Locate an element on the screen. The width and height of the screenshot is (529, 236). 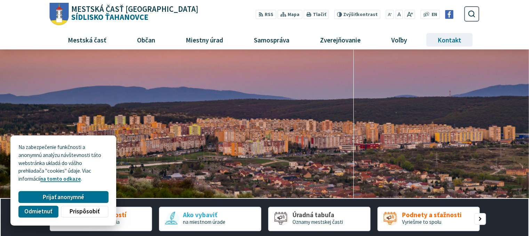
span: Mapa is located at coordinates (293, 15).